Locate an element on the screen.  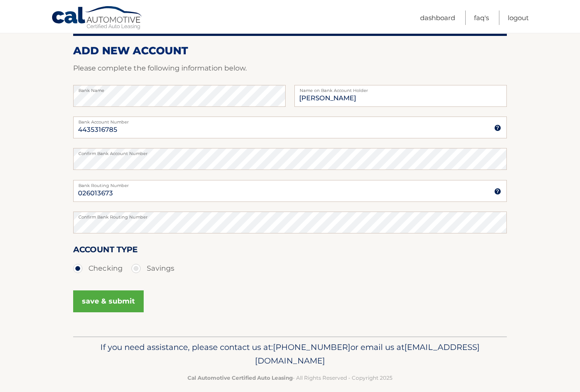
label: Savings is located at coordinates (153, 268).